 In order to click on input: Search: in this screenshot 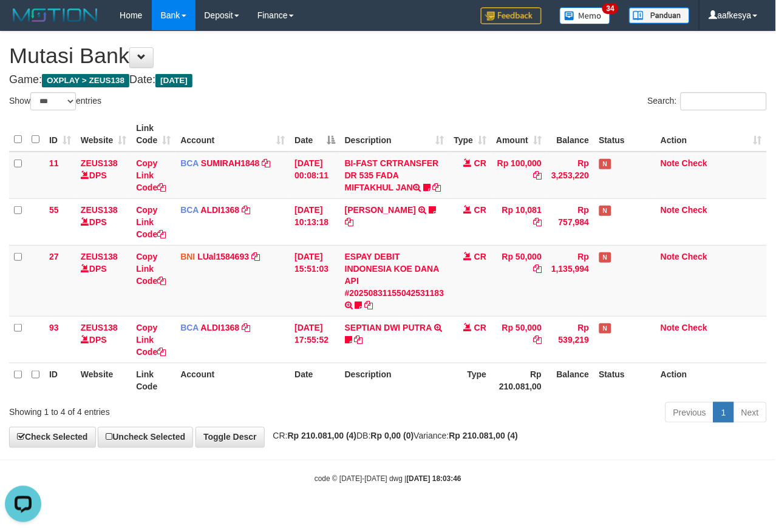, I will do `click(723, 101)`.